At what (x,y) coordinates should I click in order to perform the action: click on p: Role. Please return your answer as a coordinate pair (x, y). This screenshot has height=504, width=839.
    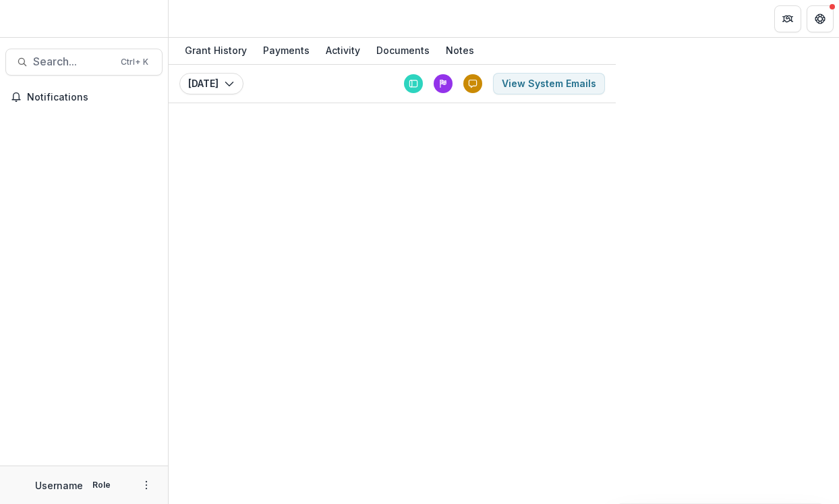
    Looking at the image, I should click on (101, 485).